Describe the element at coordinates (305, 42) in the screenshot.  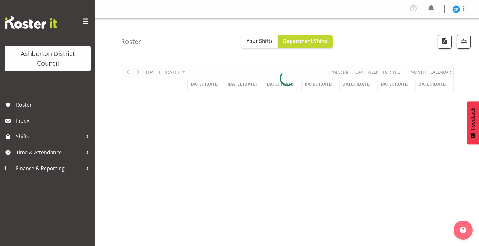
I see `button: Department Shifts` at that location.